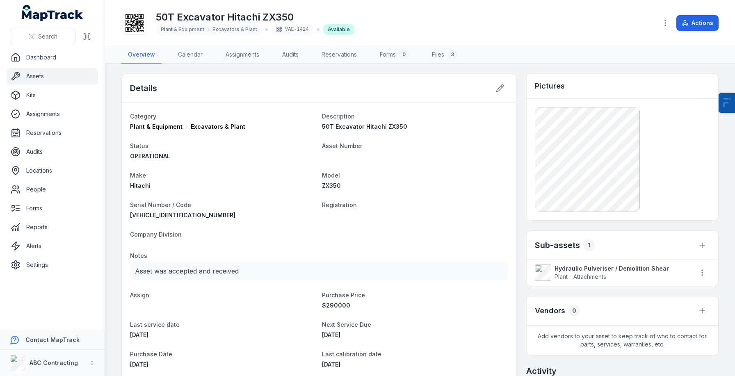 This screenshot has width=735, height=376. What do you see at coordinates (550, 86) in the screenshot?
I see `h3: Pictures` at bounding box center [550, 86].